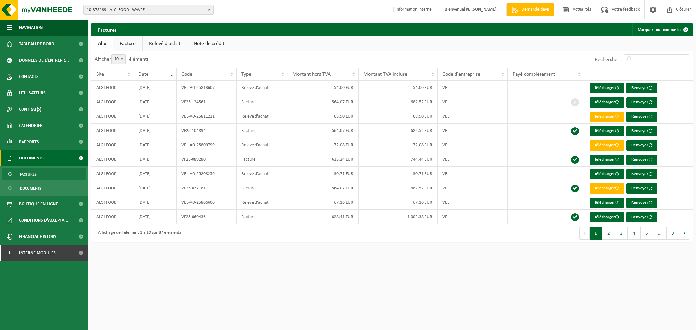  What do you see at coordinates (148, 10) in the screenshot?
I see `button: 10-878969 - ALGI FOOD - WAVRE` at bounding box center [148, 10].